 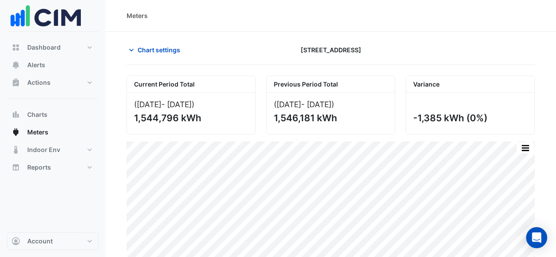 What do you see at coordinates (137, 15) in the screenshot?
I see `div: Meters` at bounding box center [137, 15].